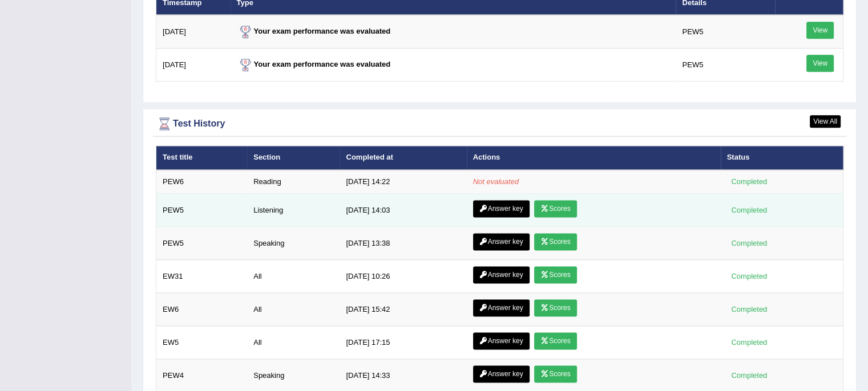  What do you see at coordinates (202, 158) in the screenshot?
I see `th: Test title` at bounding box center [202, 158].